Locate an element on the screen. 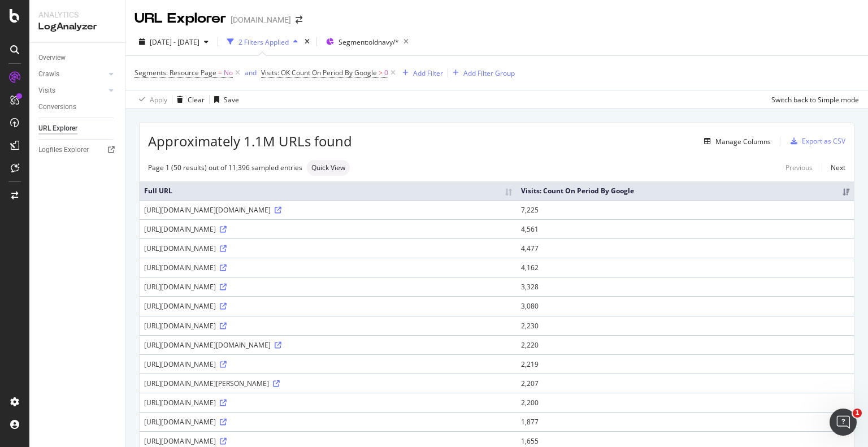 The image size is (868, 447). th: Full URL: activate to sort column ascending is located at coordinates (328, 190).